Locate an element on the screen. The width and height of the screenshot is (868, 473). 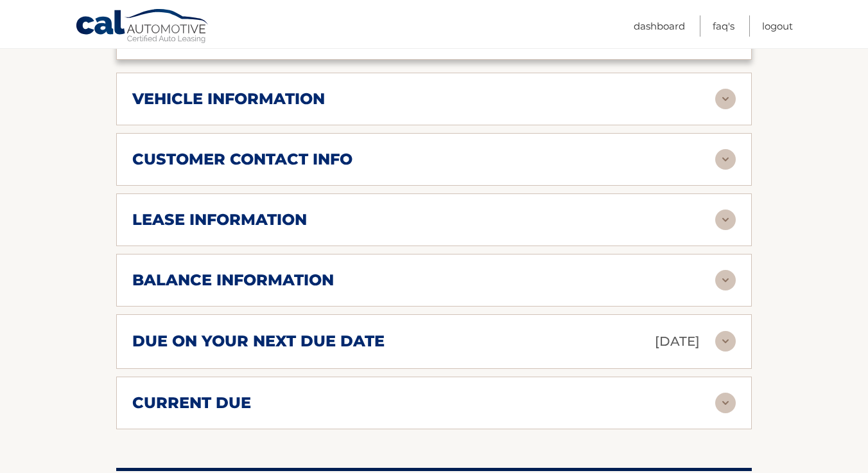
a: Dashboard is located at coordinates (659, 26).